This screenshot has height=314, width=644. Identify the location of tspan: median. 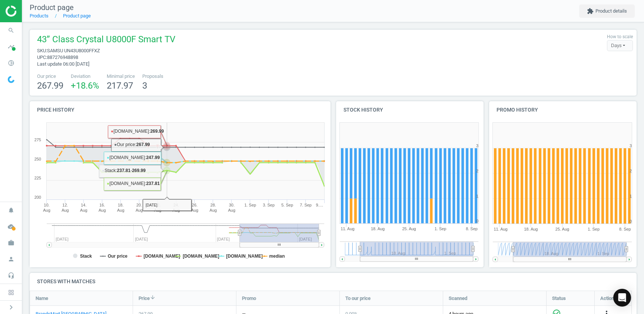
(277, 256).